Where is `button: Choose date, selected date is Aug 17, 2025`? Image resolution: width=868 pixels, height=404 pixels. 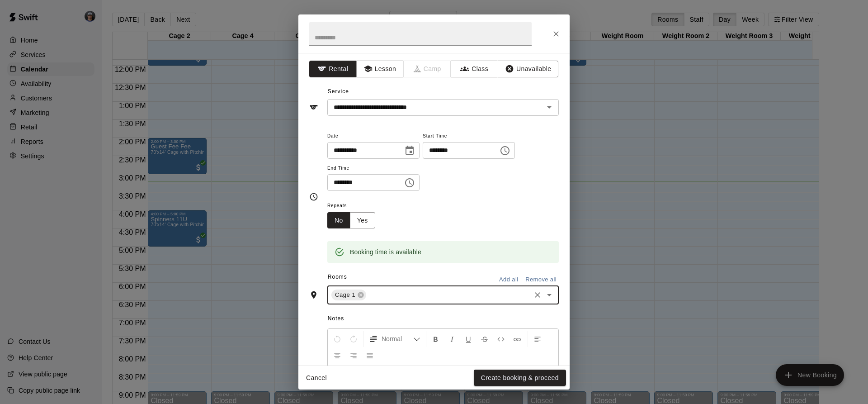 button: Choose date, selected date is Aug 17, 2025 is located at coordinates (410, 150).